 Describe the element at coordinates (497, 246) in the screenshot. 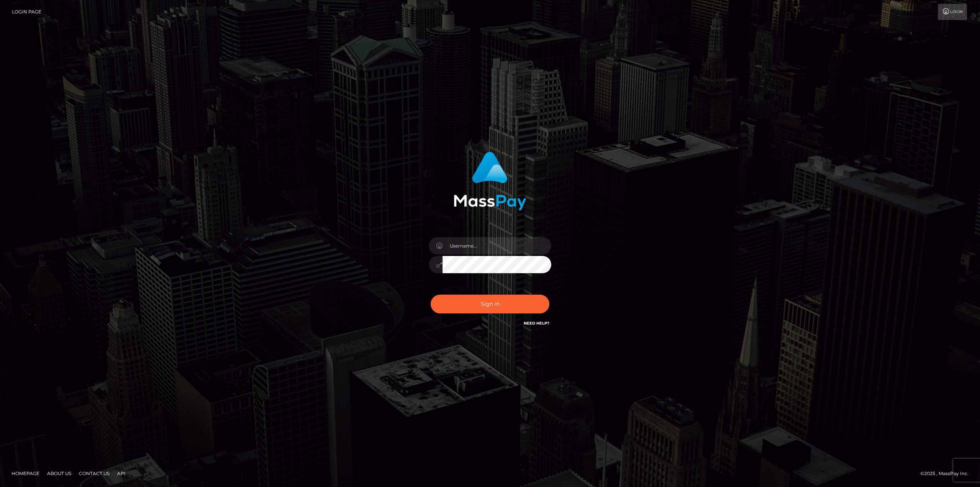

I see `input: Username...` at that location.